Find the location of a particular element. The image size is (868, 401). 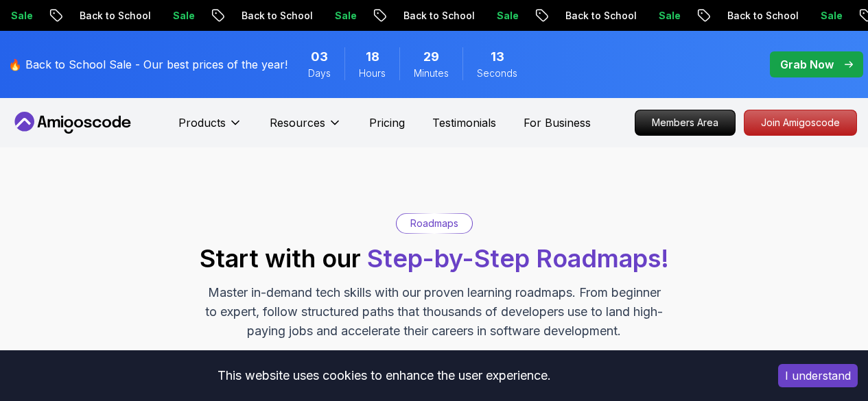

p: For Business is located at coordinates (557, 123).